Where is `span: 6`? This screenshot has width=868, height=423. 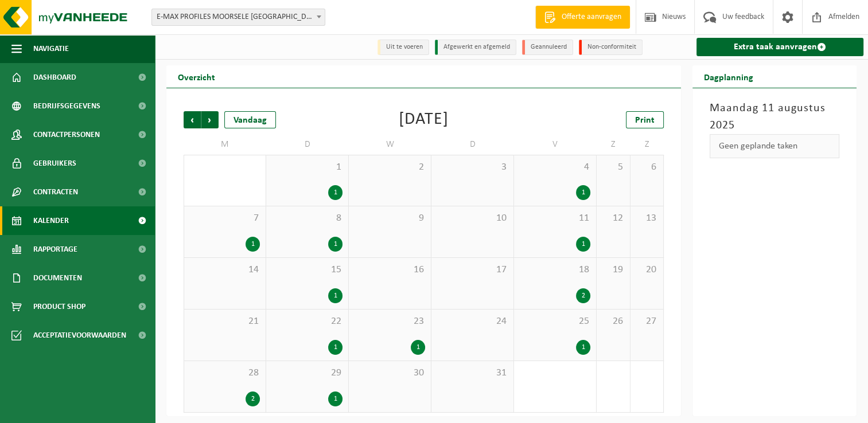
span: 6 is located at coordinates (648, 168).